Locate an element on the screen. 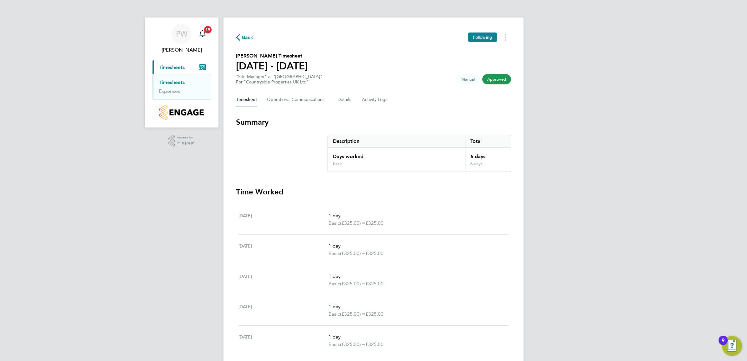 The image size is (747, 361). span: Timesheets is located at coordinates (172, 67).